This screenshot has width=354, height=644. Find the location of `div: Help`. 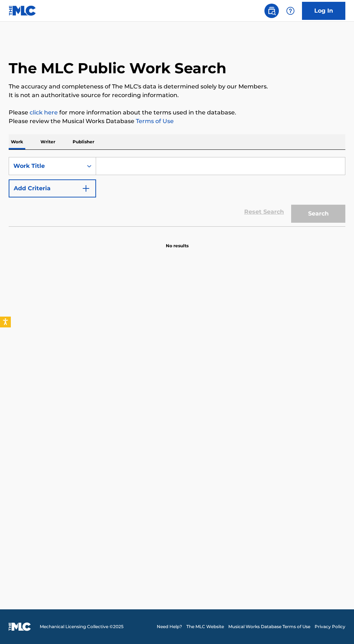

div: Help is located at coordinates (290, 11).